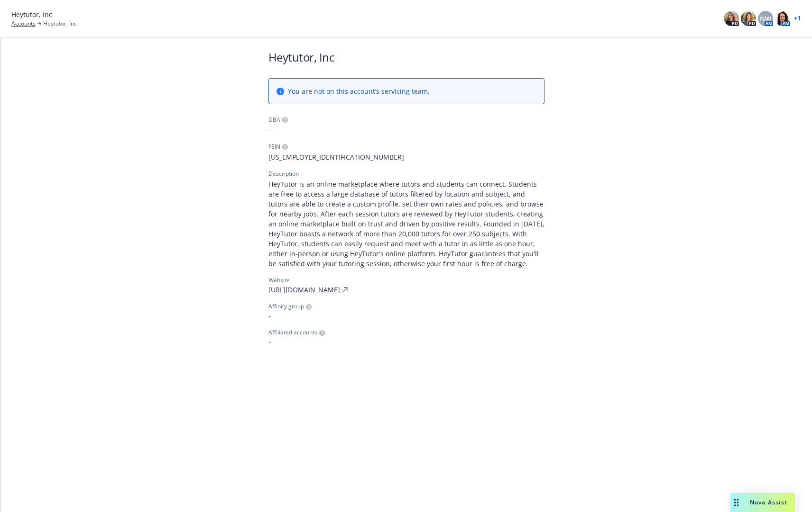 This screenshot has width=812, height=512. I want to click on h1: Heytutor, Inc, so click(406, 57).